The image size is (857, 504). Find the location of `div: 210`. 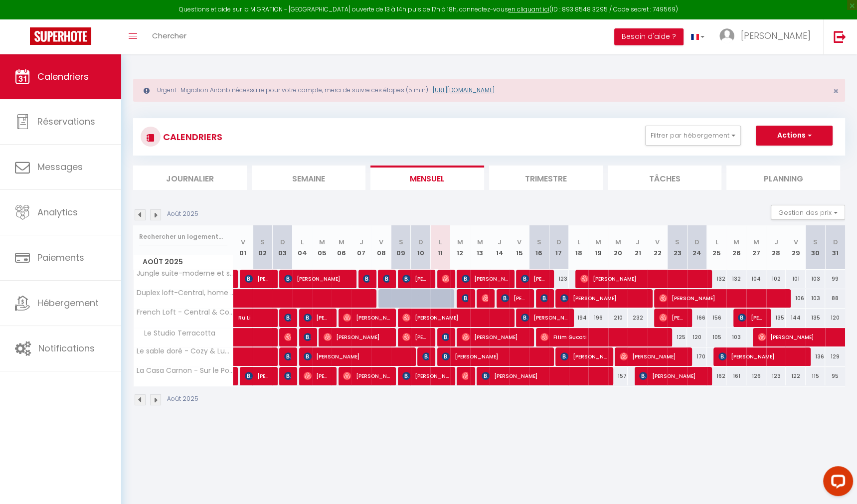

div: 210 is located at coordinates (619, 317).